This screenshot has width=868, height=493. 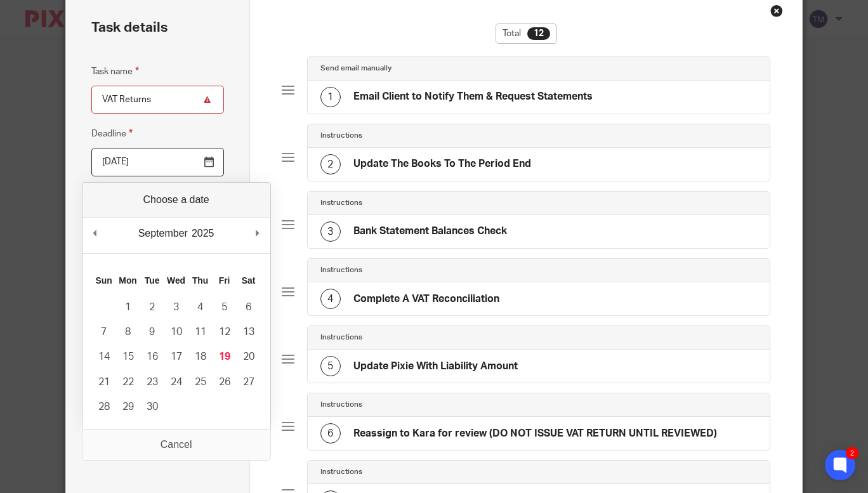 I want to click on button: 10, so click(x=176, y=332).